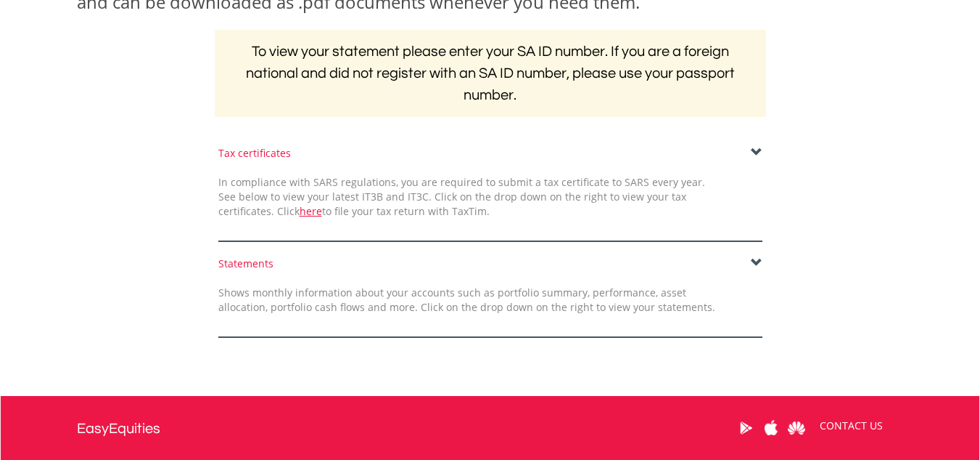  I want to click on span: In compliance with SARS regulations, you are required to submit a tax certificate to SARS every y..., so click(461, 196).